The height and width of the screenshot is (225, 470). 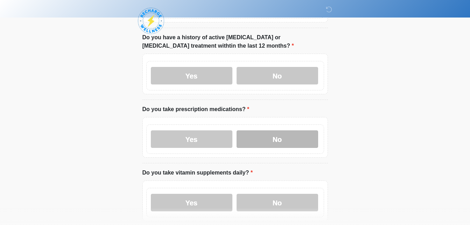 I want to click on label: Do you take vitamin supplements daily?, so click(x=198, y=172).